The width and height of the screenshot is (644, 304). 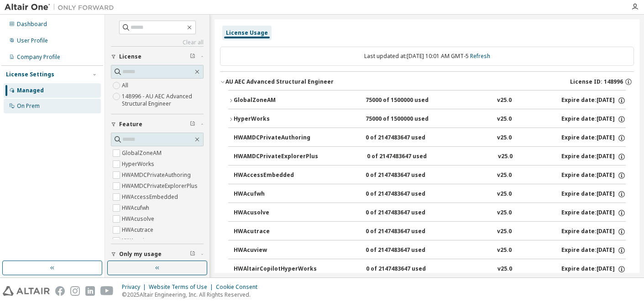 What do you see at coordinates (39, 57) in the screenshot?
I see `div: Company Profile` at bounding box center [39, 57].